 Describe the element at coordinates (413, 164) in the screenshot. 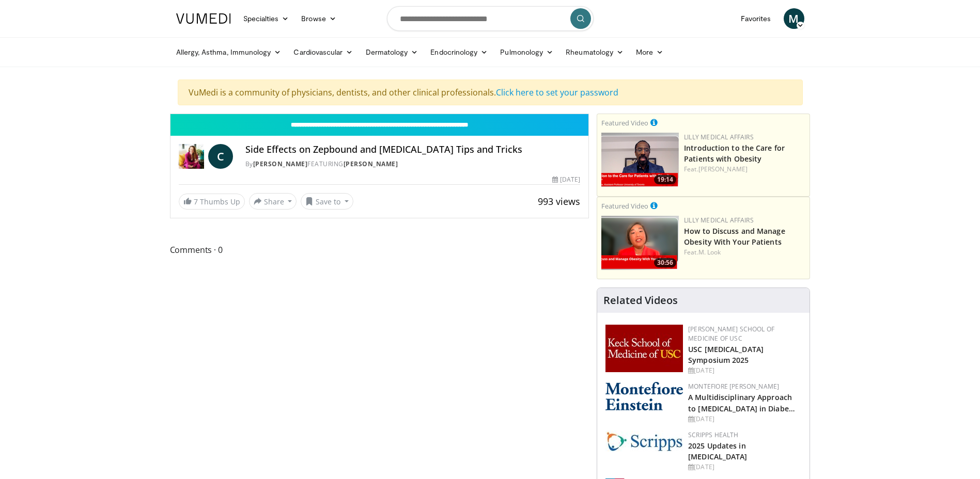

I see `div: By FEATURING` at that location.